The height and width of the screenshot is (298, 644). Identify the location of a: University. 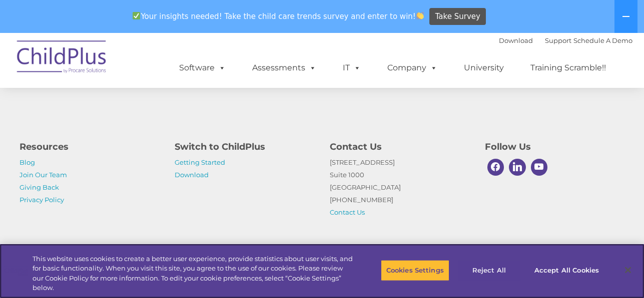
(484, 68).